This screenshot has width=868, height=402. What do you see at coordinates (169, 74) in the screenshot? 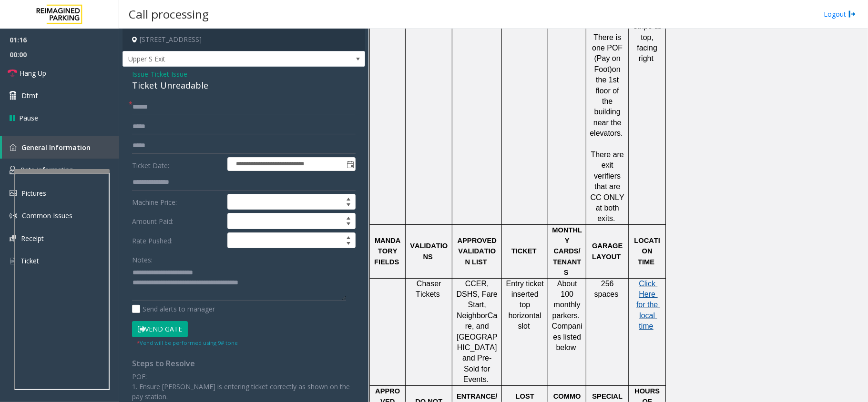
I see `span: Ticket Issue` at bounding box center [169, 74].